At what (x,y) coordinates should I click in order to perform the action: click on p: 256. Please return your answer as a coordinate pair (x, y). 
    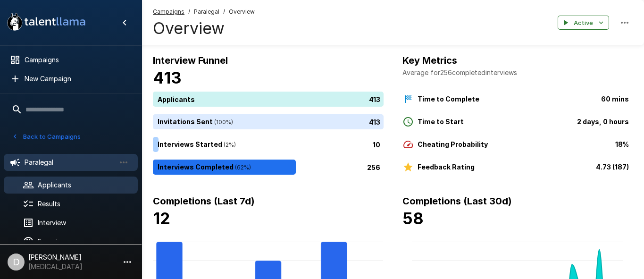
    Looking at the image, I should click on (374, 167).